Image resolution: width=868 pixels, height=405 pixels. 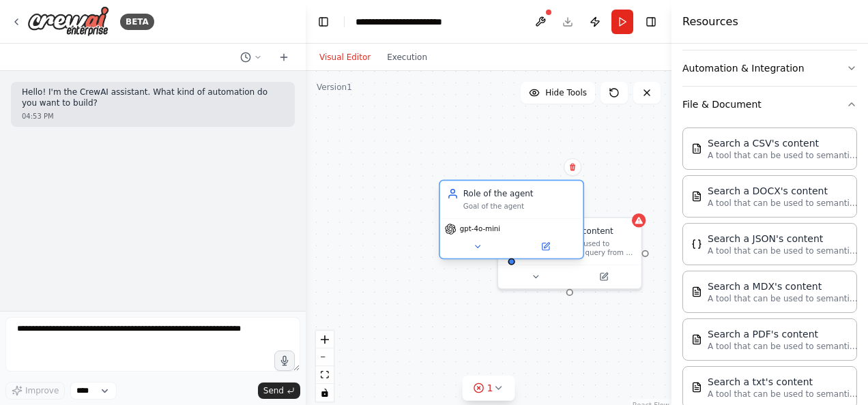 I want to click on img: TXTSearchTool, so click(x=697, y=388).